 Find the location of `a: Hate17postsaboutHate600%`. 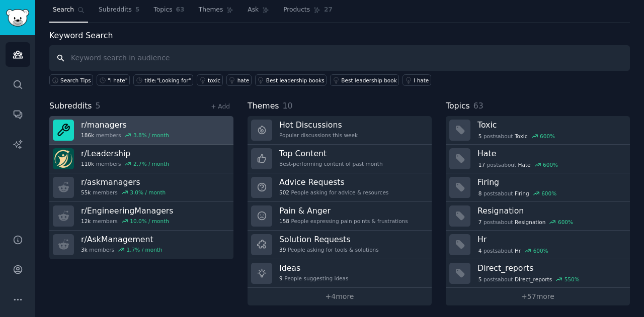

a: Hate17postsaboutHate600% is located at coordinates (537, 159).